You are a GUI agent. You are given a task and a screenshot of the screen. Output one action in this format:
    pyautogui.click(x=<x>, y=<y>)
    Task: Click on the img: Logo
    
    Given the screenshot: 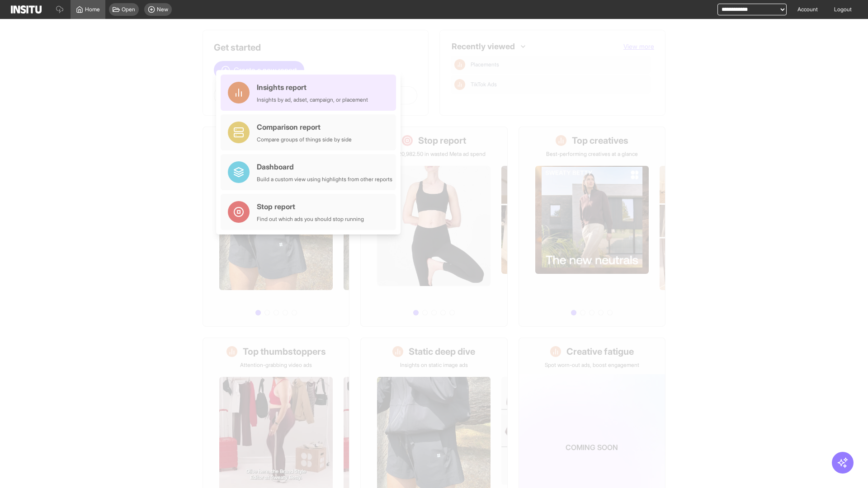 What is the action you would take?
    pyautogui.click(x=26, y=10)
    